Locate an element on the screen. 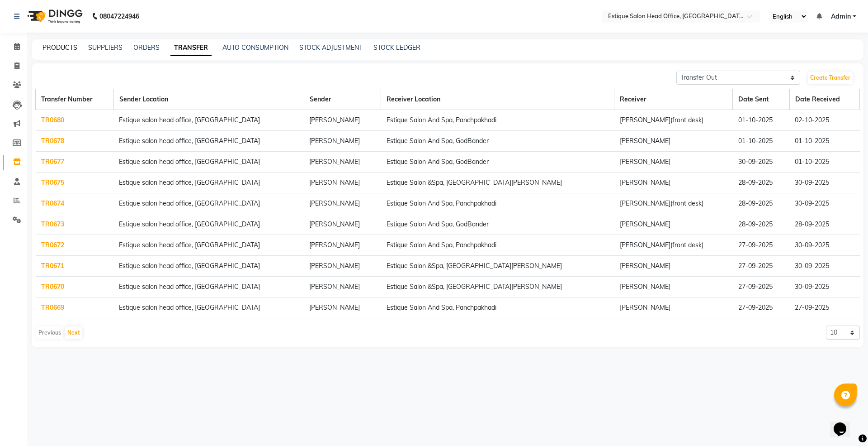  a: PRODUCTS is located at coordinates (60, 47).